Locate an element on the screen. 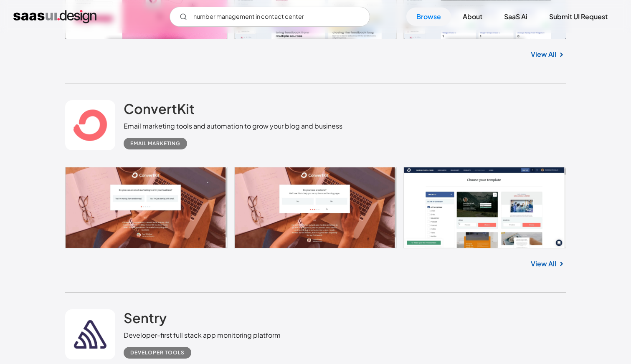 The width and height of the screenshot is (631, 364). a: home is located at coordinates (55, 17).